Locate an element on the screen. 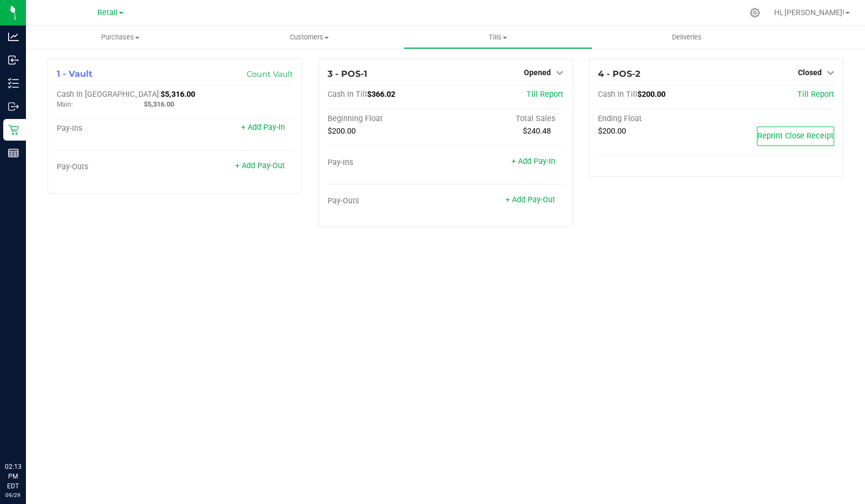 The height and width of the screenshot is (504, 865). span: 4 - POS-2 is located at coordinates (619, 73).